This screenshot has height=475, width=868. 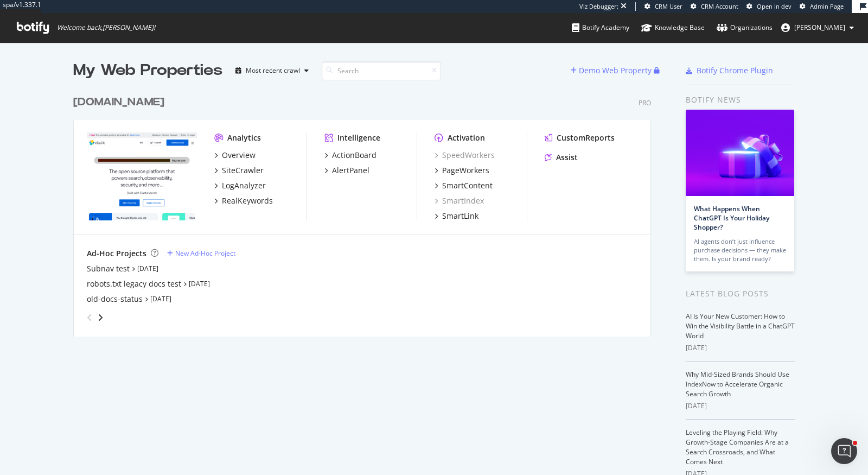 What do you see at coordinates (134, 284) in the screenshot?
I see `div: robots.txt legacy docs test` at bounding box center [134, 284].